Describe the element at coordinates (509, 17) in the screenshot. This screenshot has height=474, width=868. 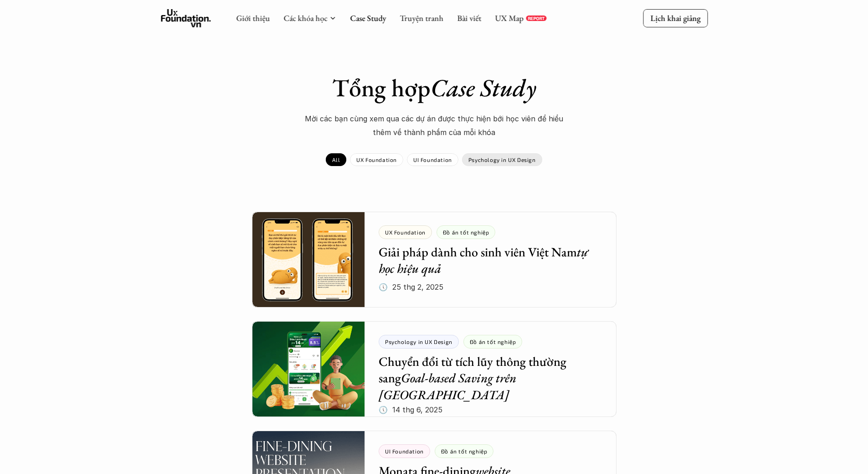
I see `a: UX Map` at that location.